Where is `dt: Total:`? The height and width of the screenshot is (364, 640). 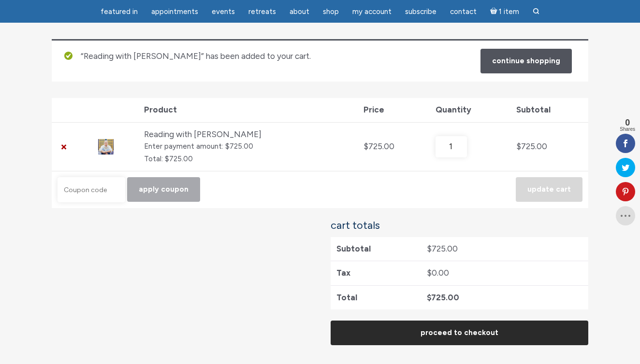
dt: Total: is located at coordinates (153, 160).